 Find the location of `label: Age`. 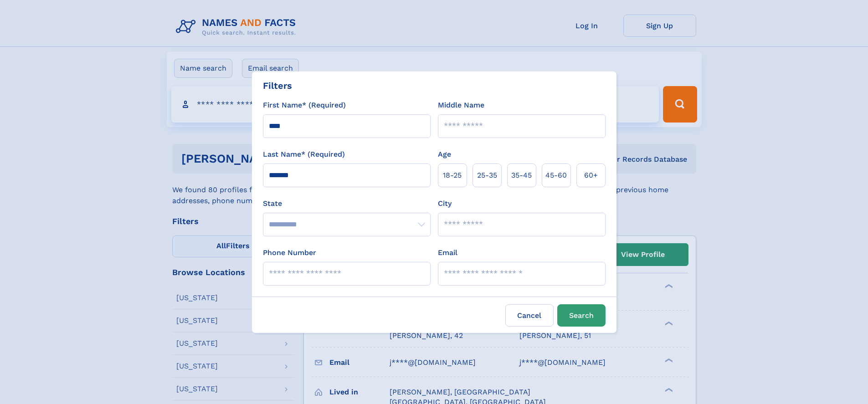

label: Age is located at coordinates (445, 154).